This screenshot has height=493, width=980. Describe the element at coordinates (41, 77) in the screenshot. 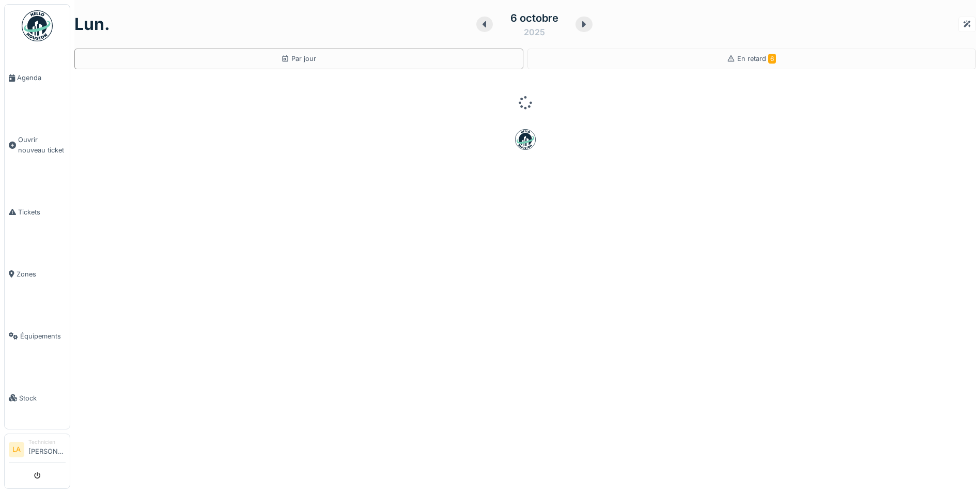

I see `span: Agenda` at that location.